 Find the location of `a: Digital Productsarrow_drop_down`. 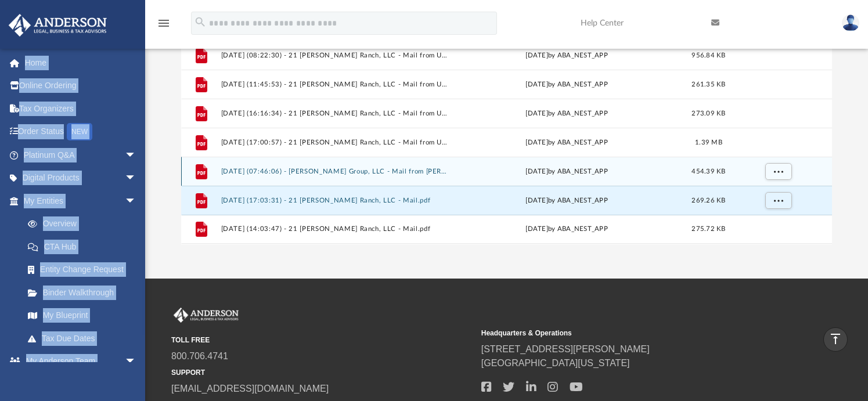

a: Digital Productsarrow_drop_down is located at coordinates (81, 178).